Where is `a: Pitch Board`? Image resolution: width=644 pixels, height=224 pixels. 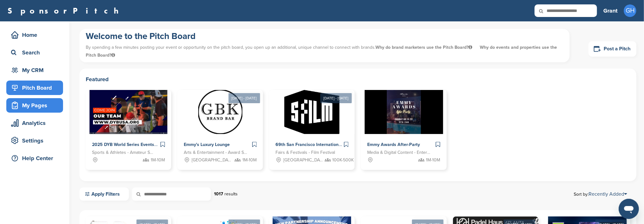 a: Pitch Board is located at coordinates (35, 88).